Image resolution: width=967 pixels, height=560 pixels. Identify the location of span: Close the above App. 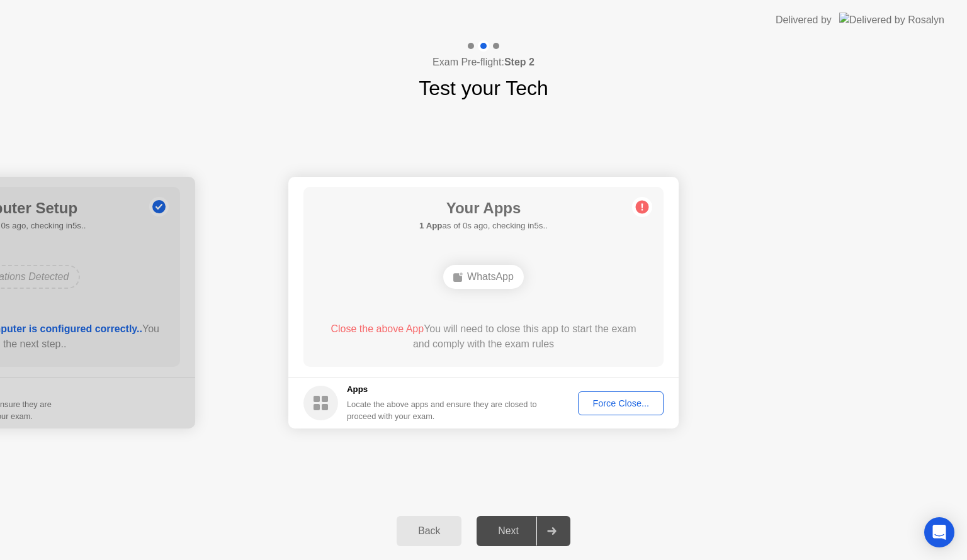
(377, 328).